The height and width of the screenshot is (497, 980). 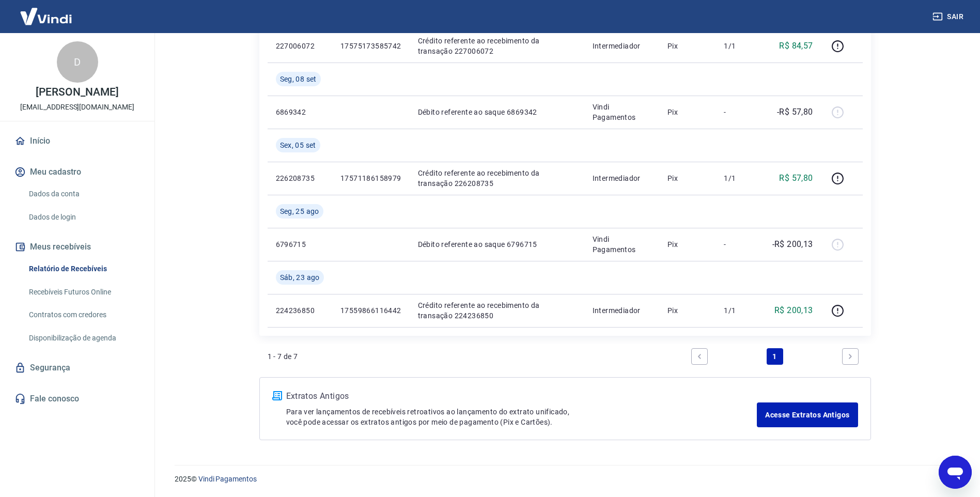 I want to click on a: Recebíveis Futuros Online, so click(x=83, y=292).